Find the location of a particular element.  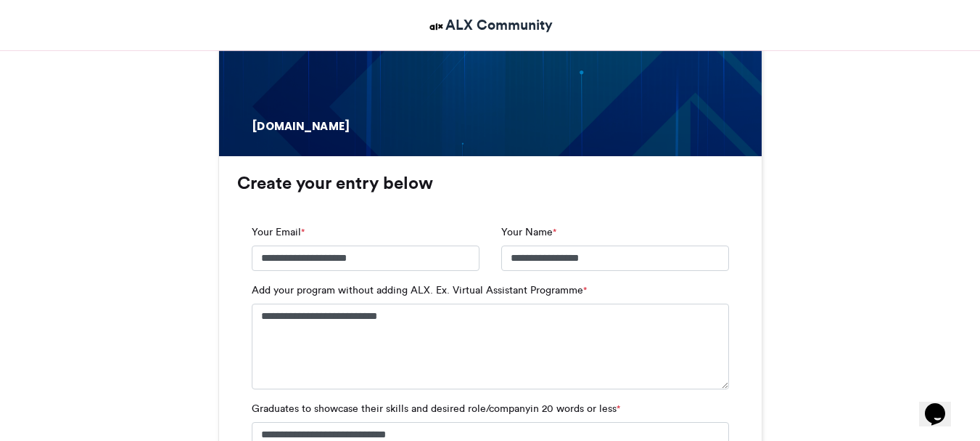

a: ALX Community is located at coordinates (490, 24).